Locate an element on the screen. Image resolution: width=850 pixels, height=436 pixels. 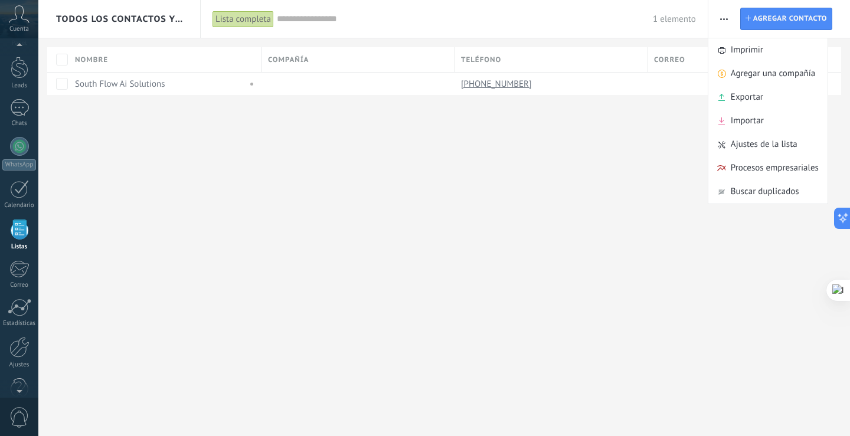
span: Agregar una compañía is located at coordinates (773, 74).